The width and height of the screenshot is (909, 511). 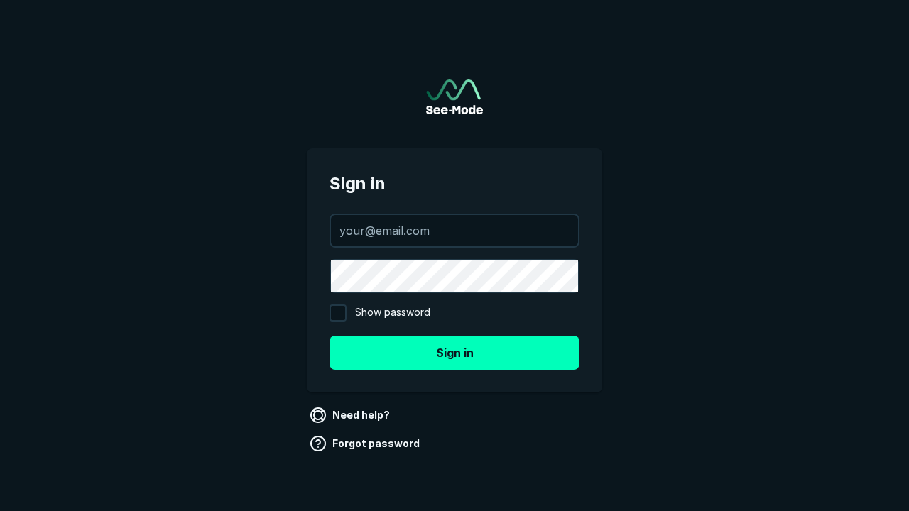 What do you see at coordinates (366, 444) in the screenshot?
I see `a: Forgot password` at bounding box center [366, 444].